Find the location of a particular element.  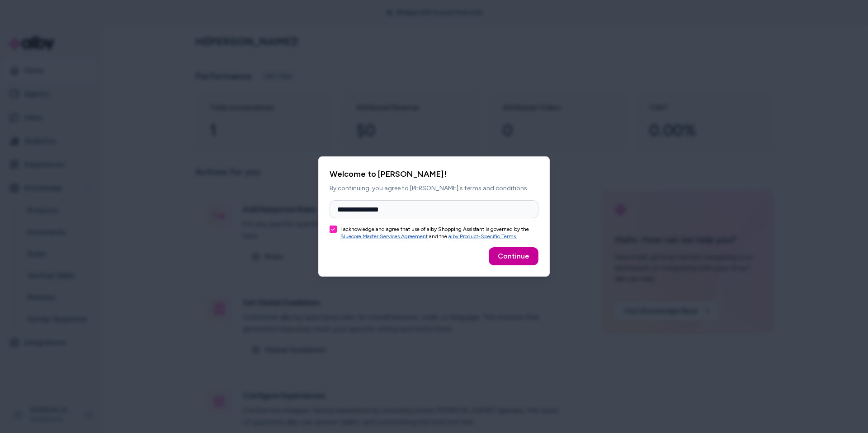

button: Continue is located at coordinates (513, 257).